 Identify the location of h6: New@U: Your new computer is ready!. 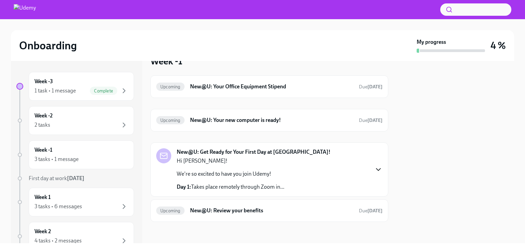
(272, 120).